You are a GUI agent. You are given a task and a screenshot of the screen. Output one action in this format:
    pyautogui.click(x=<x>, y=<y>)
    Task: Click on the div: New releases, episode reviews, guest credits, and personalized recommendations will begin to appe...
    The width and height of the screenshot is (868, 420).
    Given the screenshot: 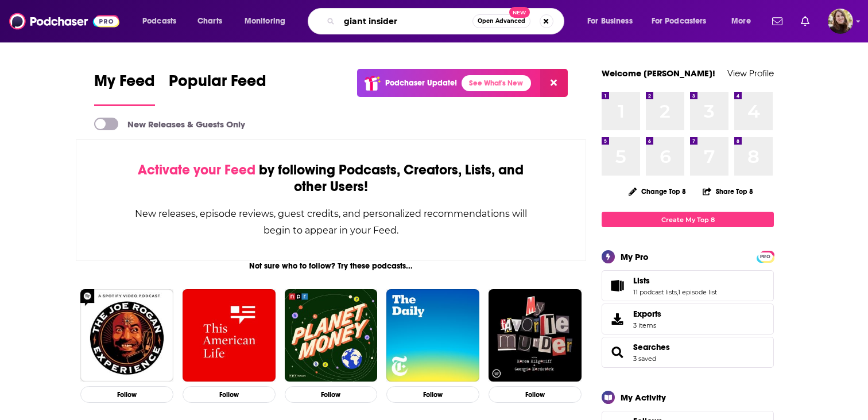 What is the action you would take?
    pyautogui.click(x=330, y=222)
    